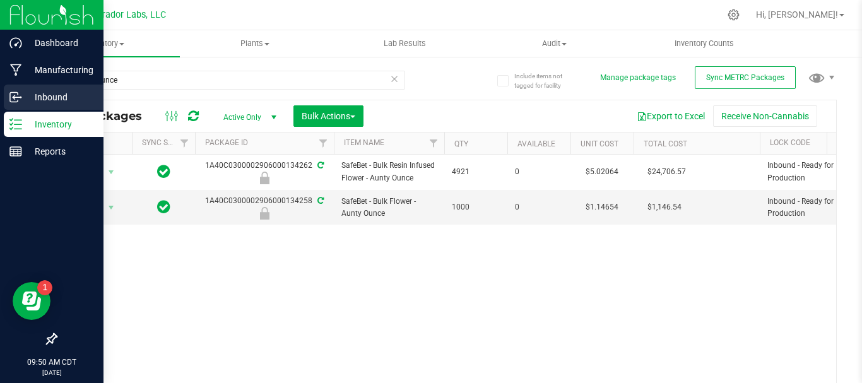 The image size is (862, 383). Describe the element at coordinates (110, 116) in the screenshot. I see `span: All Packages` at that location.